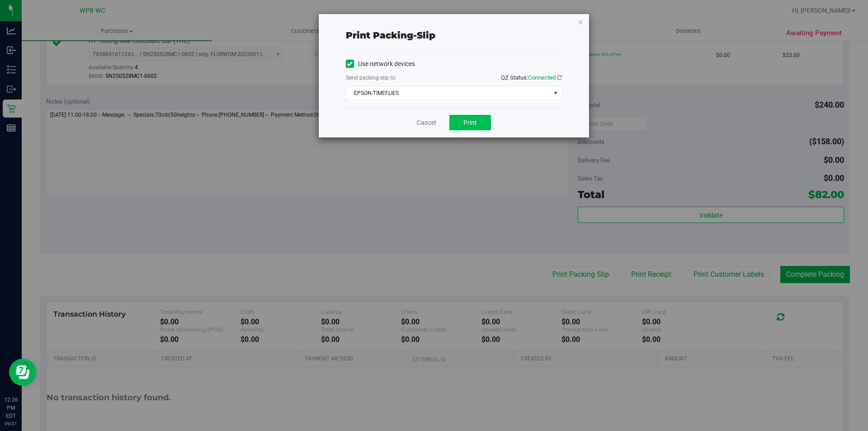  Describe the element at coordinates (380, 64) in the screenshot. I see `label: Use network devices` at that location.